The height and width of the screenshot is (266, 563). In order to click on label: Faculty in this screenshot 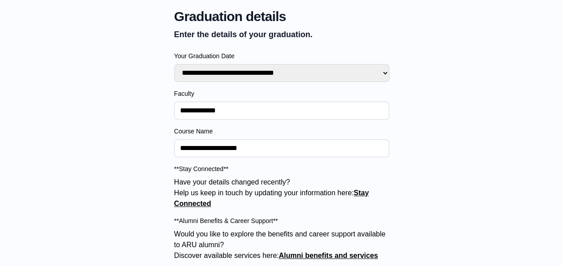, I will do `click(282, 94)`.